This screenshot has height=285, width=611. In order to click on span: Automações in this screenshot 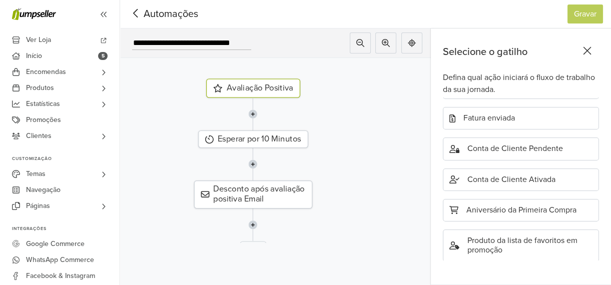, I will do `click(155, 14)`.